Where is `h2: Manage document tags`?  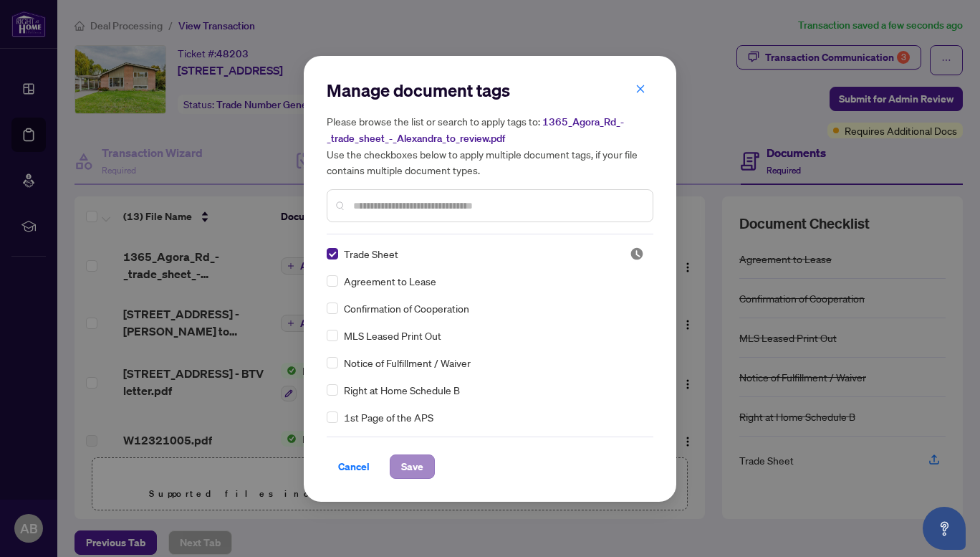 h2: Manage document tags is located at coordinates (490, 90).